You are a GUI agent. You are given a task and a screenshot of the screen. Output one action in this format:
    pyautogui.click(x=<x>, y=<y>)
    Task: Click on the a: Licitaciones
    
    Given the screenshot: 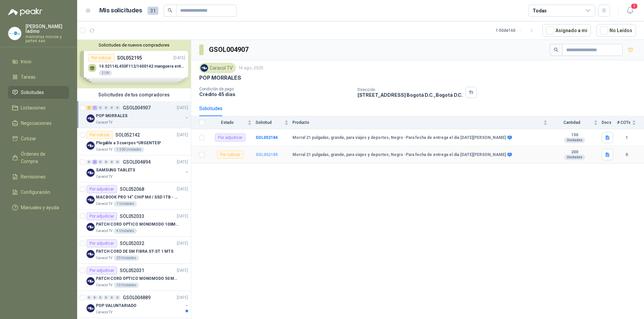 What is the action you would take?
    pyautogui.click(x=38, y=108)
    